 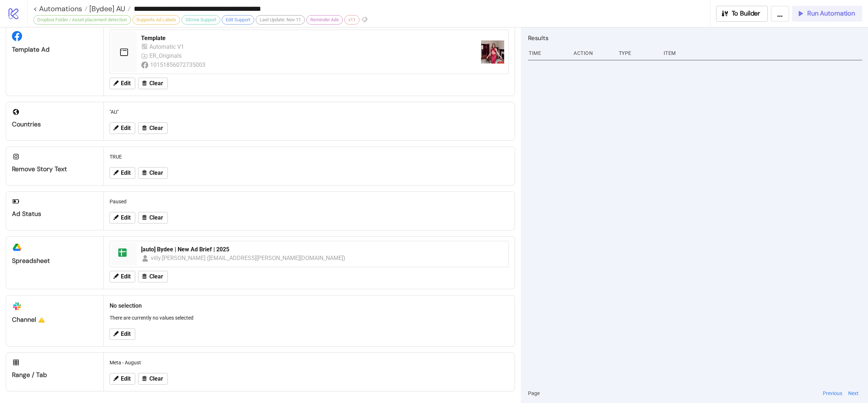 I want to click on div: Remove Story Text, so click(x=55, y=169).